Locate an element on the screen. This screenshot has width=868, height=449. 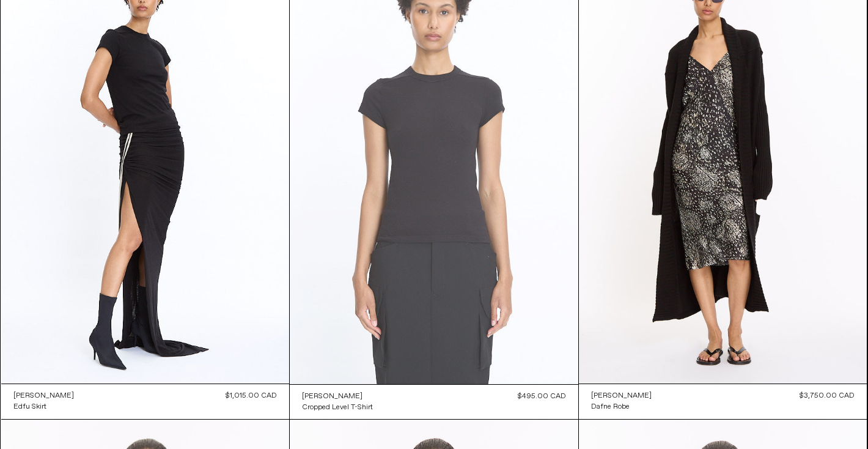
a: Dafne Robe is located at coordinates (621, 407).